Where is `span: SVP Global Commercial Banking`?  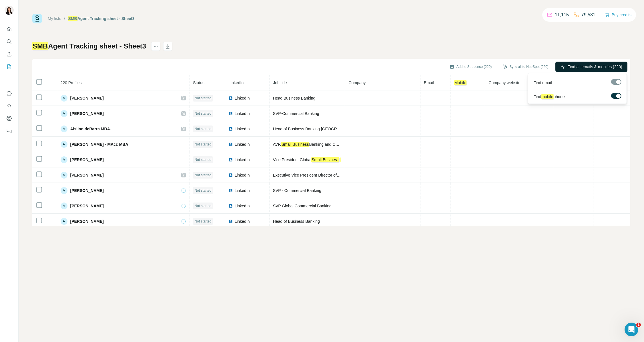
span: SVP Global Commercial Banking is located at coordinates (302, 206).